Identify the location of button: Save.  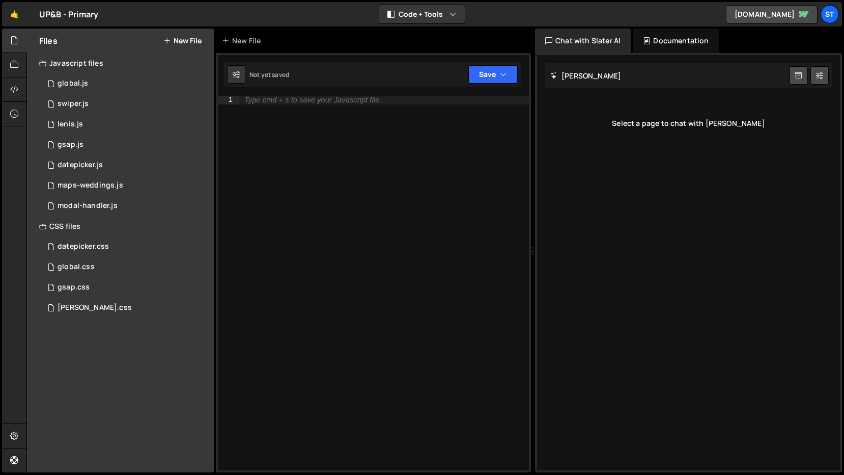
(493, 74).